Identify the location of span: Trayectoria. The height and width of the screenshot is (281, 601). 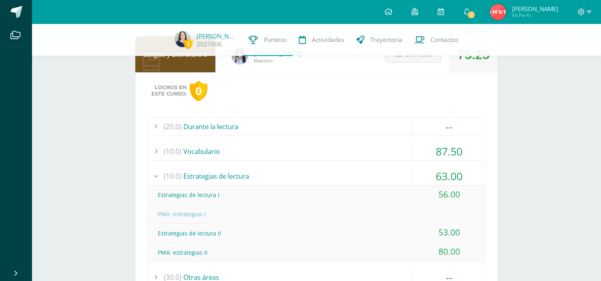
(386, 40).